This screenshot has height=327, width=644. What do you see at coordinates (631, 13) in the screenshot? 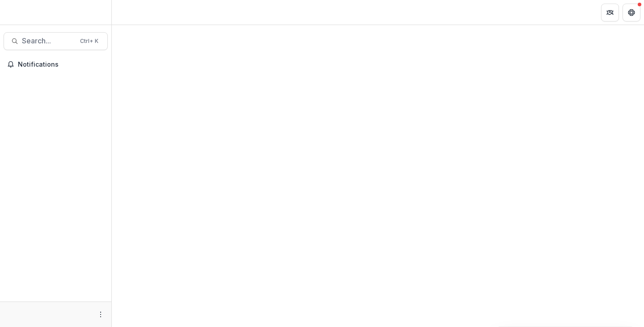
I see `button: Get Help` at bounding box center [631, 13].